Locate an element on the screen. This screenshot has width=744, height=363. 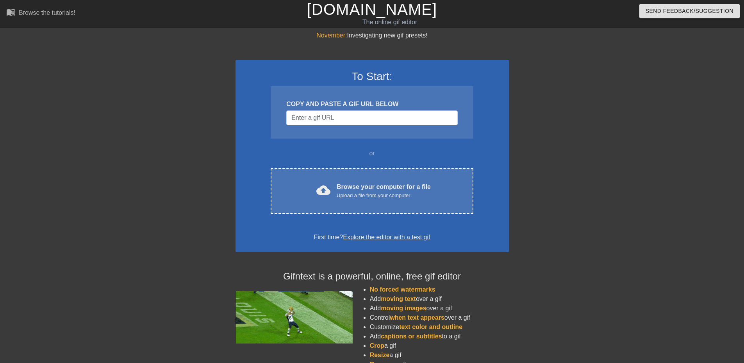
img: football_small.gif is located at coordinates (294, 317).